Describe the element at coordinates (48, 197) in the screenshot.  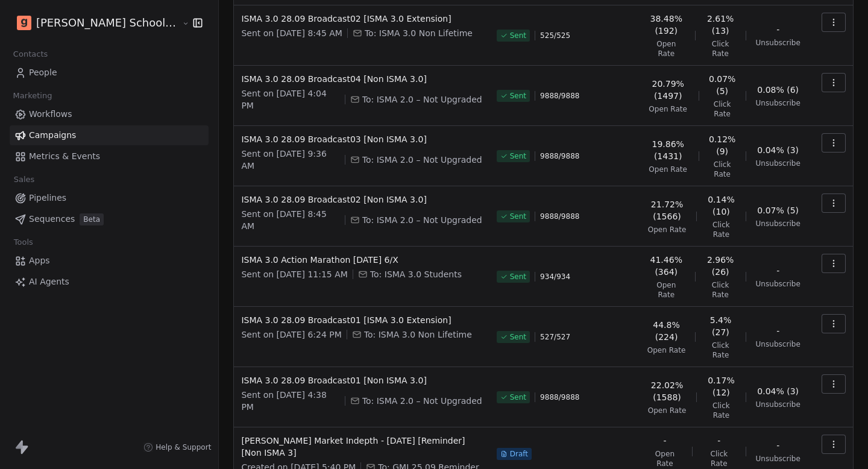
I see `span: Pipelines` at that location.